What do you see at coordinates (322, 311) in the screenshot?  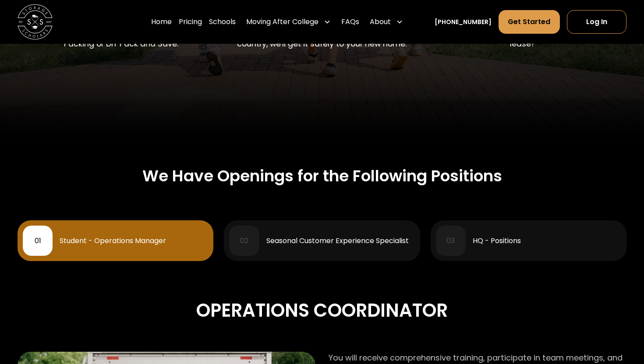 I see `div: Operations Coordinator` at bounding box center [322, 311].